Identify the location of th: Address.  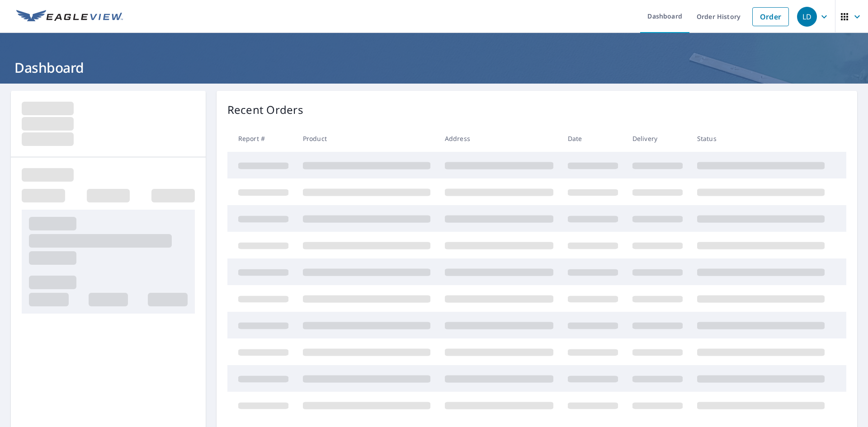
(499, 138).